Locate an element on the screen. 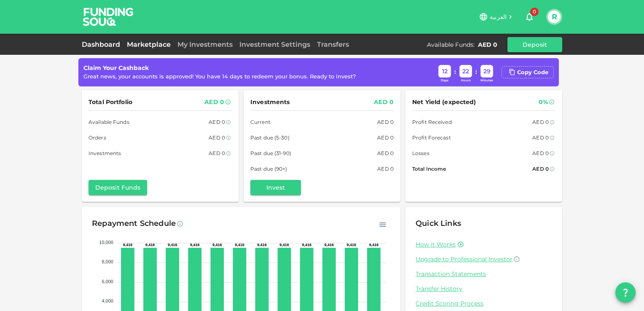 Image resolution: width=644 pixels, height=311 pixels. div: 29 is located at coordinates (487, 71).